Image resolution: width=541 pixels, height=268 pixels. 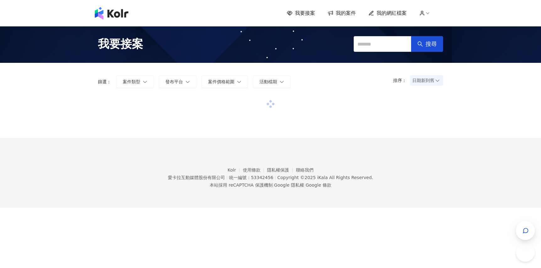 What do you see at coordinates (305, 170) in the screenshot?
I see `a: 聯絡我們` at bounding box center [305, 170].